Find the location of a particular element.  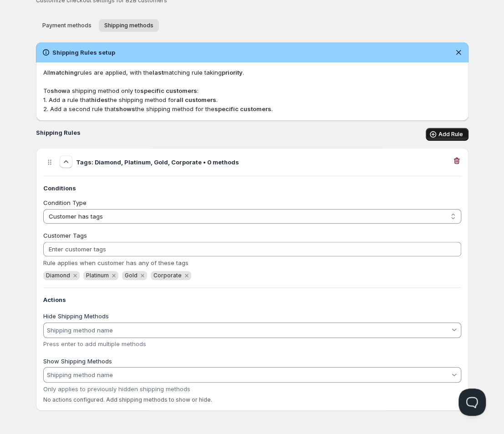

div: Press enter to add multiple methods is located at coordinates (251, 344).